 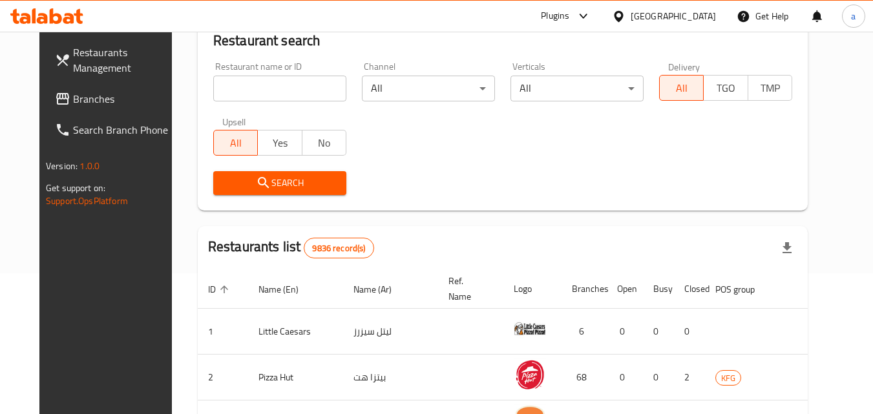 I want to click on span: Search Branch Phone, so click(x=124, y=130).